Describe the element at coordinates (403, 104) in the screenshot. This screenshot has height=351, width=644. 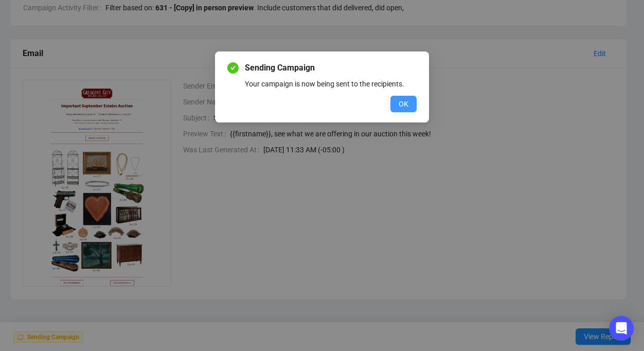
I see `button: OK` at that location.